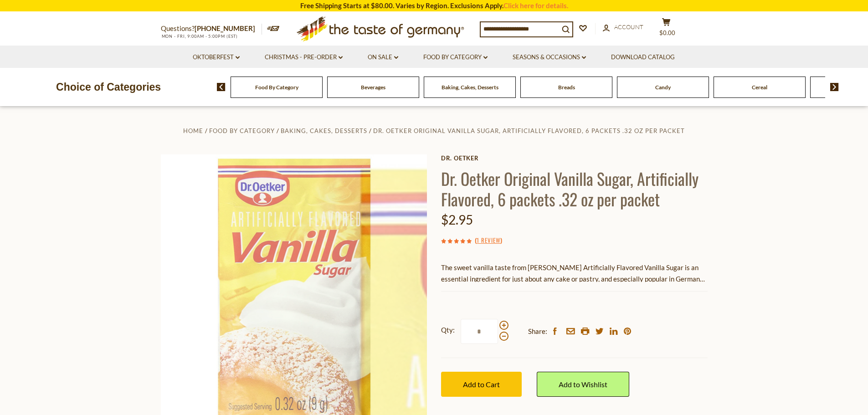 Image resolution: width=868 pixels, height=415 pixels. I want to click on a: Beverages, so click(373, 87).